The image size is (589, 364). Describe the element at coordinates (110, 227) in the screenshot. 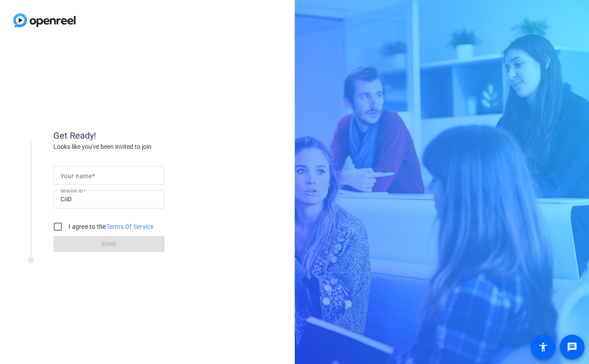

I see `label: I agree to the` at that location.